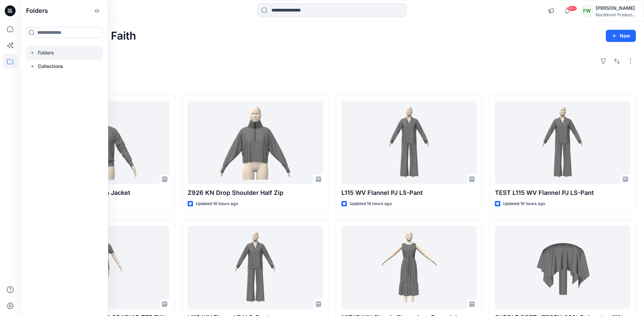 The height and width of the screenshot is (316, 644). What do you see at coordinates (255, 143) in the screenshot?
I see `a: Z926 KN Drop Shoulder Half Zip` at bounding box center [255, 143].